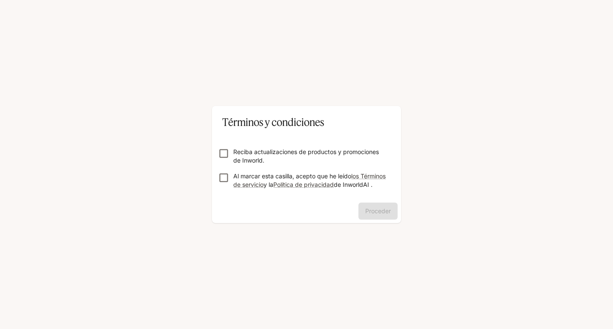 The height and width of the screenshot is (329, 613). Describe the element at coordinates (273, 122) in the screenshot. I see `font: Términos y condiciones` at that location.